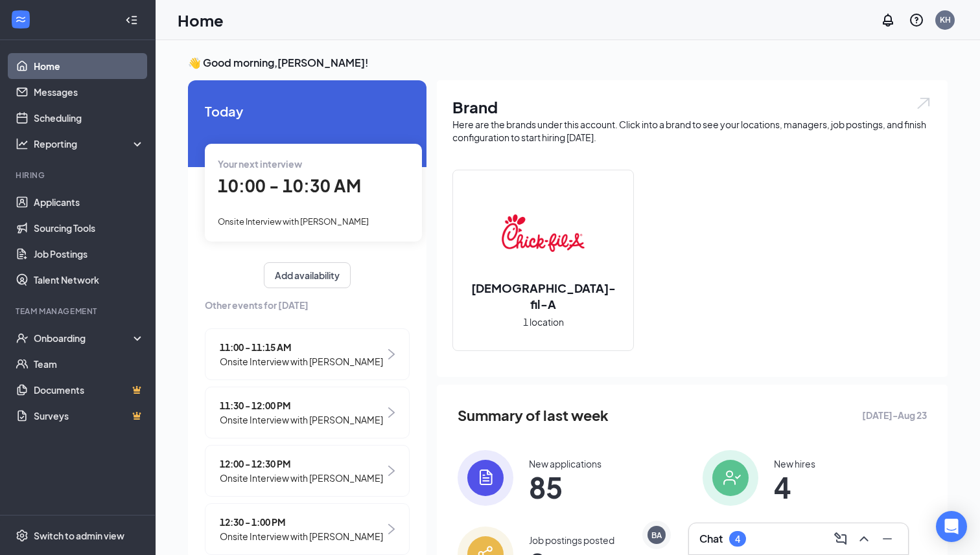 This screenshot has width=980, height=555. I want to click on svg: ChevronUp, so click(864, 539).